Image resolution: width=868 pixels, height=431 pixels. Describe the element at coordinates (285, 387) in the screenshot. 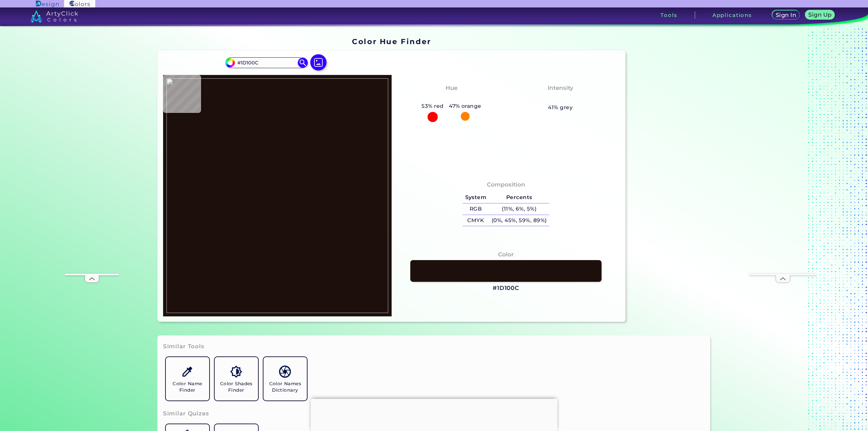

I see `h5: Color Names Dictionary` at that location.